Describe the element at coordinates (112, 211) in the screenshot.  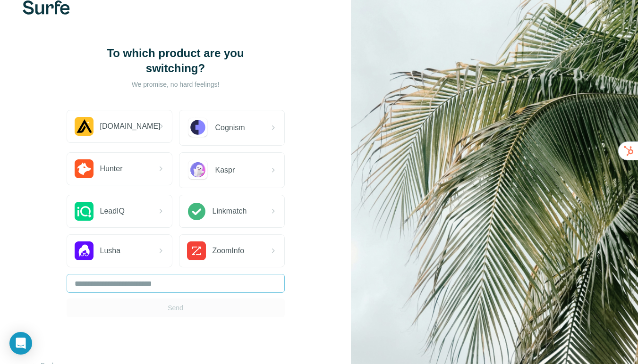
I see `span: LeadIQ` at that location.